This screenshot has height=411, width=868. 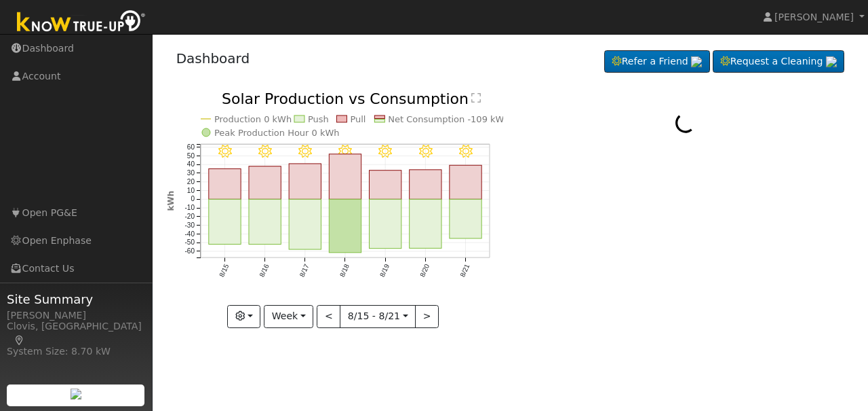 I want to click on a: Dashboard, so click(x=213, y=59).